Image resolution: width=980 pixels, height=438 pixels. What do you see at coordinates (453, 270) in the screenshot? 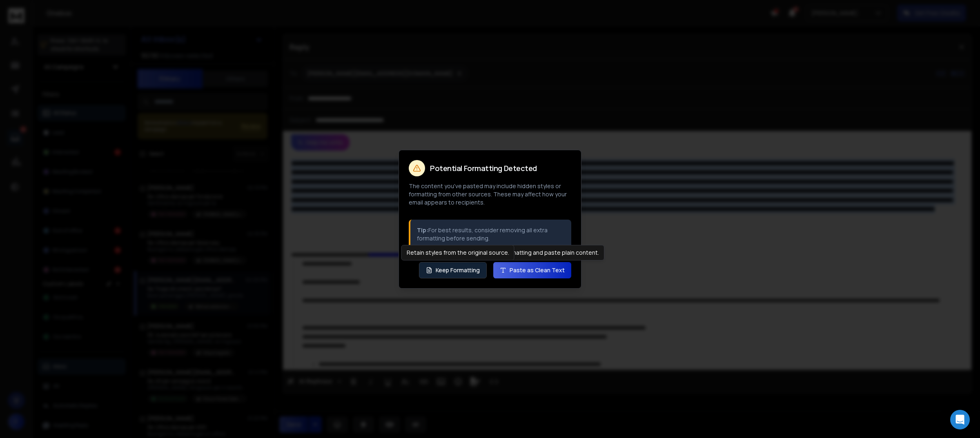
I see `button: Keep Formatting` at bounding box center [453, 270].